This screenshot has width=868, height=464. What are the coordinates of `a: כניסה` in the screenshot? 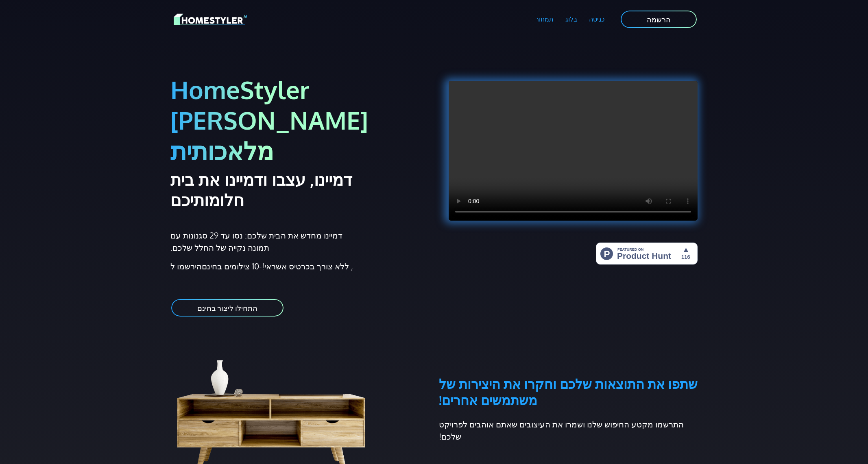 It's located at (597, 19).